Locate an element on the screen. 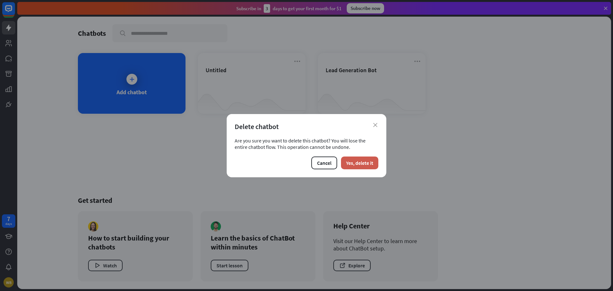 The height and width of the screenshot is (291, 613). div: Are you sure you want to delete this chatbot? You will lose the entire chatbot flow. This operati... is located at coordinates (307, 144).